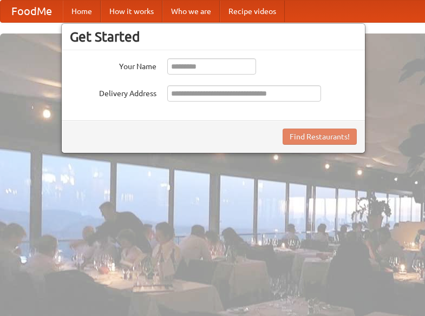  What do you see at coordinates (213, 37) in the screenshot?
I see `h3: Get Started` at bounding box center [213, 37].